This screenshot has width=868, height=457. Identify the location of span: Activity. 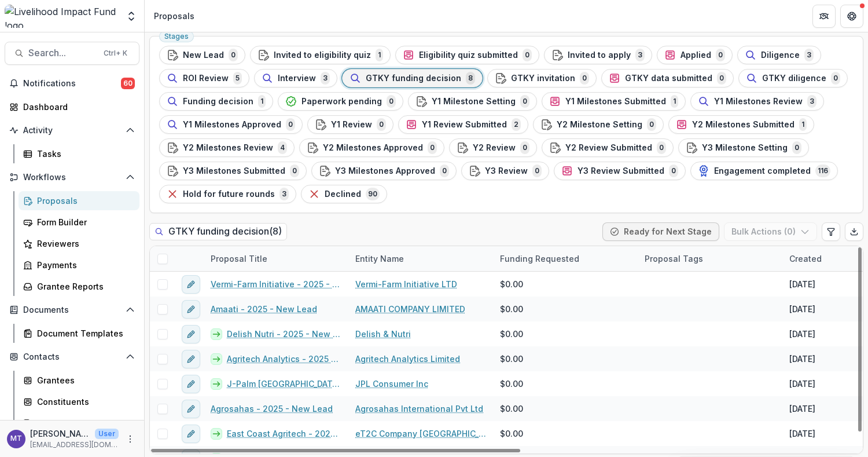
(72, 130).